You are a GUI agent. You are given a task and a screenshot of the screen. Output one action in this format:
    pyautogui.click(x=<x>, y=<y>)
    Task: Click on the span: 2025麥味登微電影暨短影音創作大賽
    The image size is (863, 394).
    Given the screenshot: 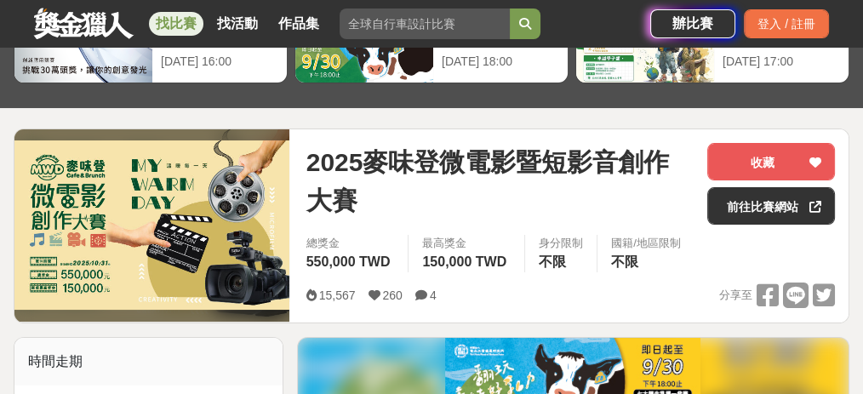 What is the action you would take?
    pyautogui.click(x=500, y=181)
    